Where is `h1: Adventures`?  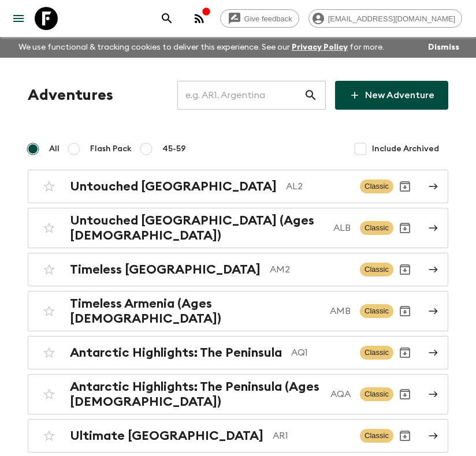 h1: Adventures is located at coordinates (70, 95).